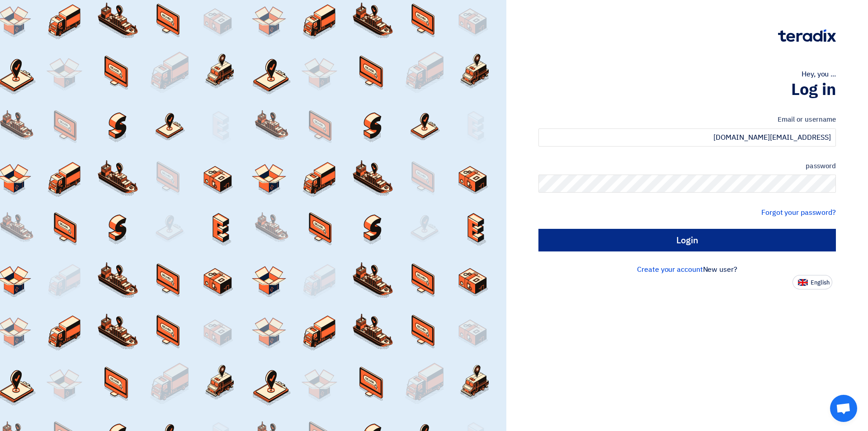  I want to click on a: Forgot your password?, so click(798, 212).